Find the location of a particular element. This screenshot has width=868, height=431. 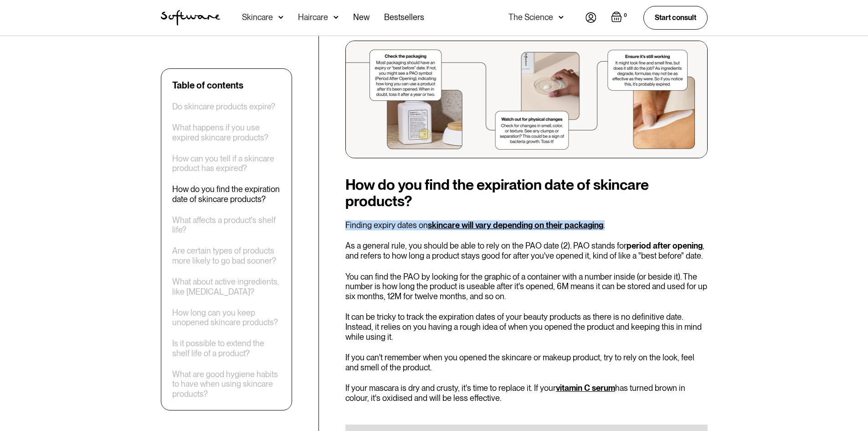

img: Software Logo is located at coordinates (190, 18).